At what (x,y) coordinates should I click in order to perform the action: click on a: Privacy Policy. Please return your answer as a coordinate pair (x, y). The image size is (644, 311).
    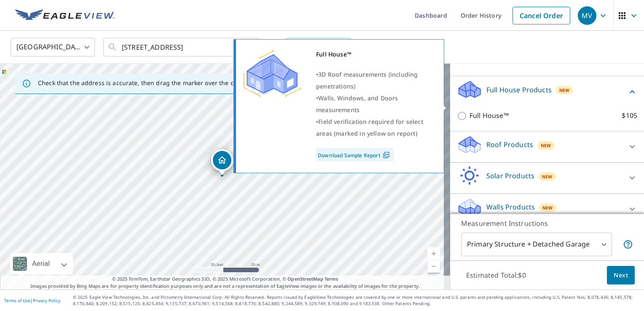
    Looking at the image, I should click on (46, 301).